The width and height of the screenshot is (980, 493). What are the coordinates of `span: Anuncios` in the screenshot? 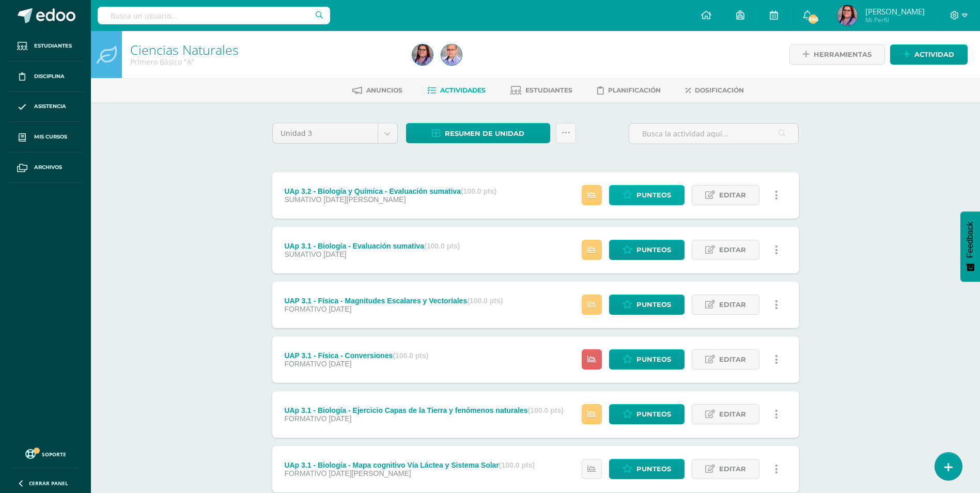 It's located at (385, 90).